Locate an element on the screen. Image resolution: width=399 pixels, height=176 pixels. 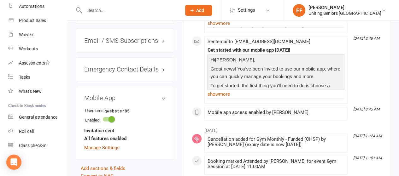
li: Enabled: is located at coordinates (125, 120).